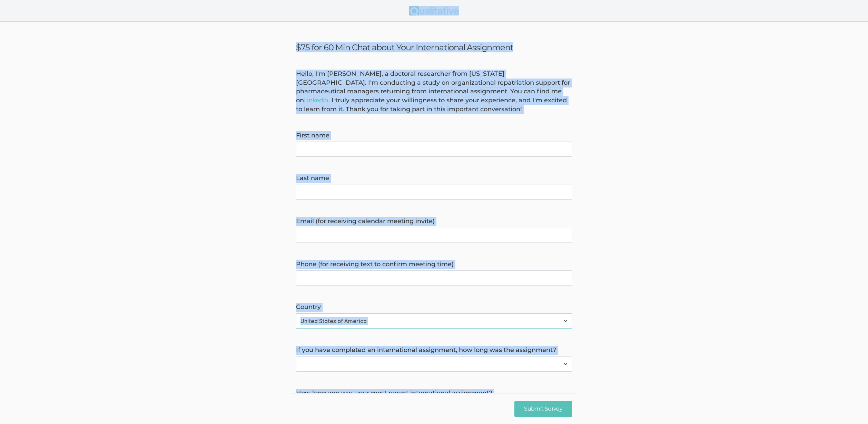 Image resolution: width=868 pixels, height=424 pixels. I want to click on label: First name, so click(434, 136).